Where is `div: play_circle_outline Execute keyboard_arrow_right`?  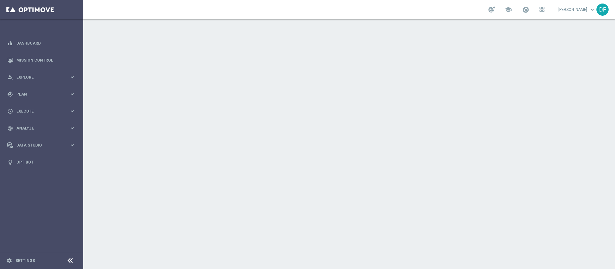
div: play_circle_outline Execute keyboard_arrow_right is located at coordinates (41, 111).